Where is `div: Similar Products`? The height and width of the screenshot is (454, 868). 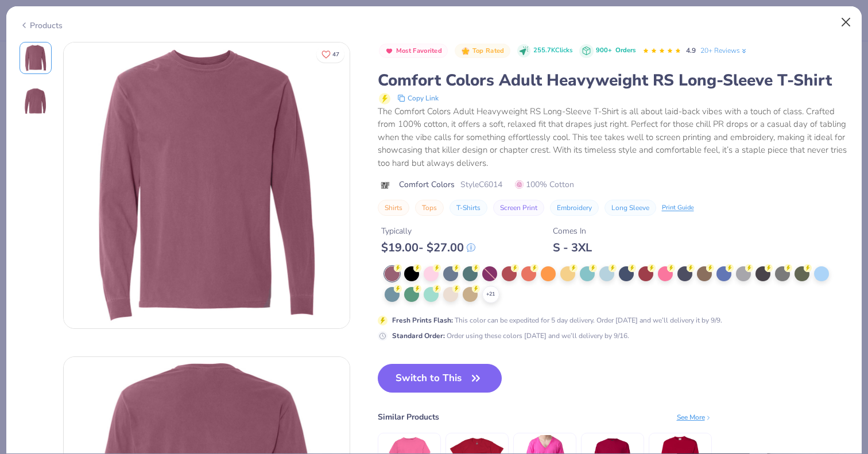 div: Similar Products is located at coordinates (408, 417).